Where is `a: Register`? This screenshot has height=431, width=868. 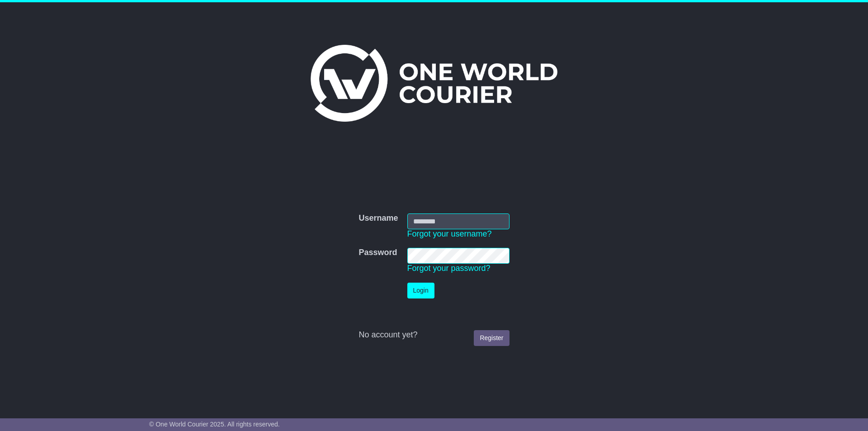 a: Register is located at coordinates (491, 338).